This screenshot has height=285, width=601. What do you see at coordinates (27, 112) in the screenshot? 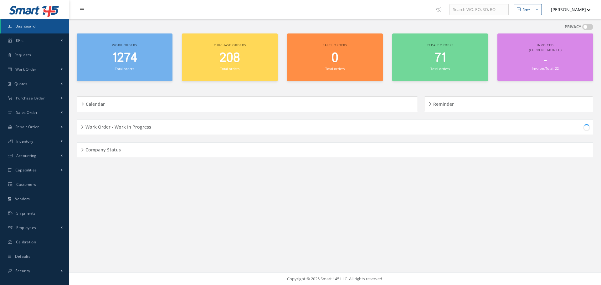
I see `span: Sales Order` at bounding box center [27, 112].